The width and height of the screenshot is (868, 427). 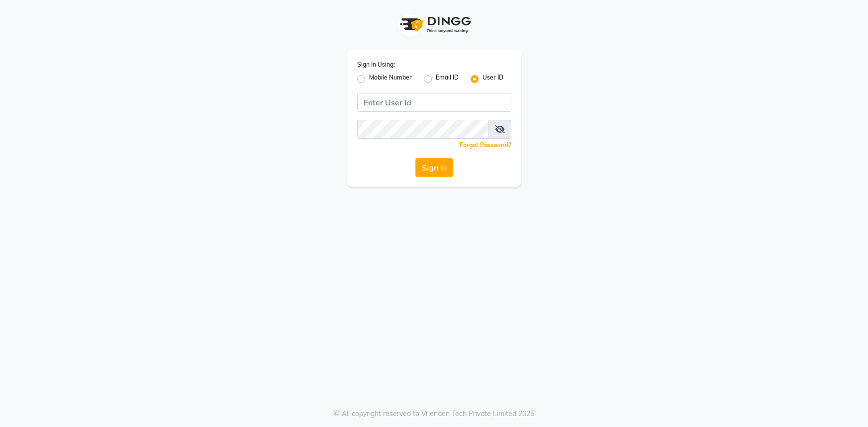 I want to click on label: User ID, so click(x=493, y=79).